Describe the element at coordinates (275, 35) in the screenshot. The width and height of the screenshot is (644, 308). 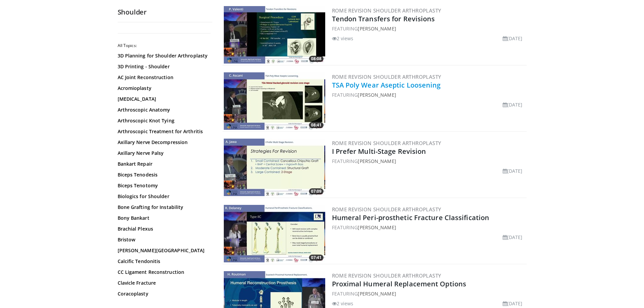
I see `img: f121adf3-8f2a-432a-ab04-b981073a2ae5.300x170_q85_crop-smart_upscale.jpg` at that location.